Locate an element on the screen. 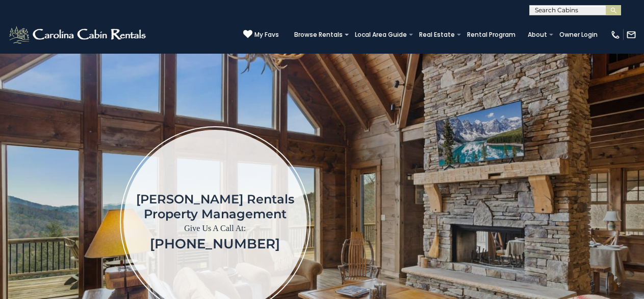  a: My Favs is located at coordinates (261, 35).